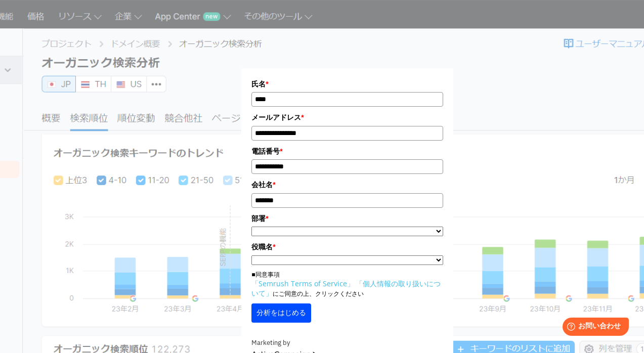  Describe the element at coordinates (347, 117) in the screenshot. I see `label: メールアドレス` at that location.